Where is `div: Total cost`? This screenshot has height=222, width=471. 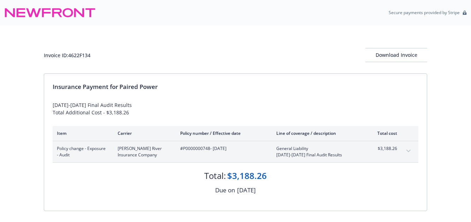 div: Total cost is located at coordinates (383, 133).